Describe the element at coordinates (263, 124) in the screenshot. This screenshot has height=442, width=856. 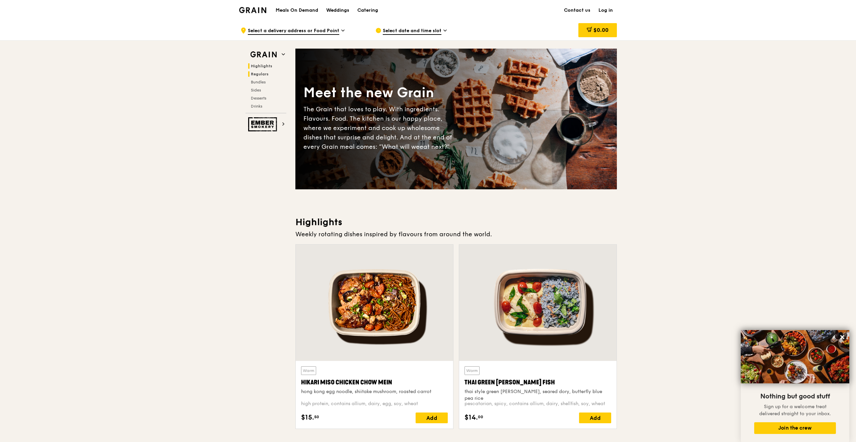
I see `img: Ember Smokery web logo` at that location.